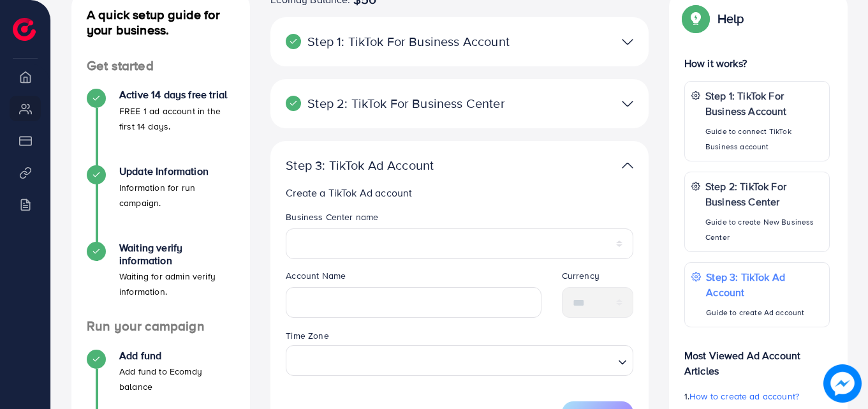  I want to click on p: Help, so click(731, 19).